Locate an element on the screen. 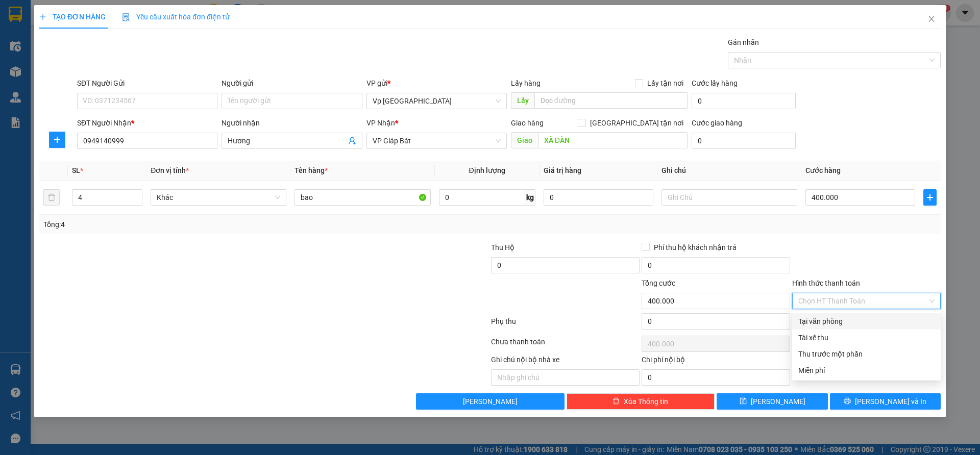 This screenshot has width=980, height=455. button: deleteXóa Thông tin is located at coordinates (641, 402).